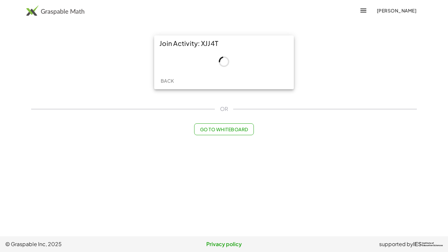  What do you see at coordinates (433, 245) in the screenshot?
I see `span: Institute of Education Sciences` at bounding box center [433, 245].